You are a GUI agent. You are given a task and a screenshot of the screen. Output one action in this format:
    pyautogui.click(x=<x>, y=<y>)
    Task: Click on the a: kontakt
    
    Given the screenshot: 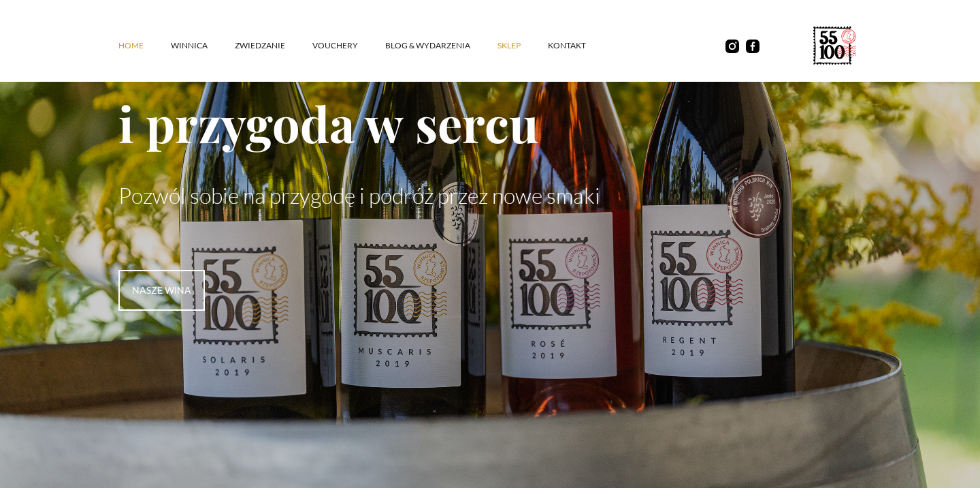 What is the action you would take?
    pyautogui.click(x=580, y=45)
    